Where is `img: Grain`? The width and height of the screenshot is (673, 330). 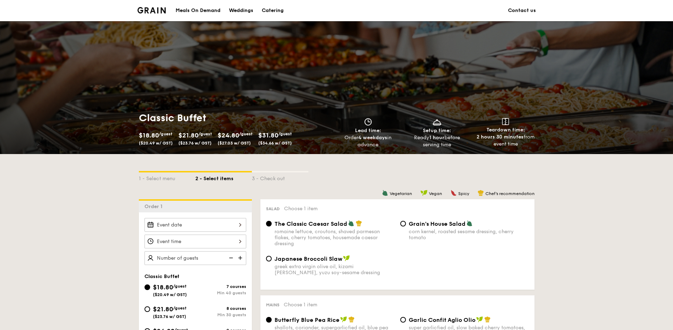 img: Grain is located at coordinates (152, 10).